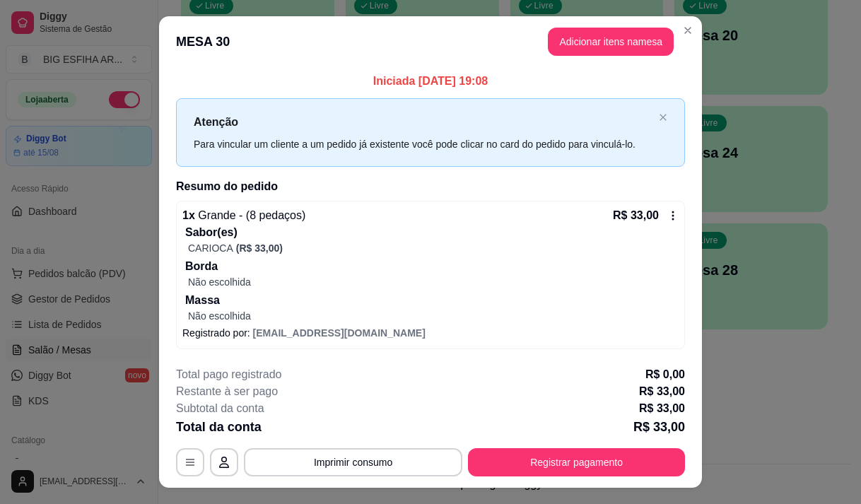 The width and height of the screenshot is (861, 504). Describe the element at coordinates (353, 462) in the screenshot. I see `button: Imprimir consumo` at that location.